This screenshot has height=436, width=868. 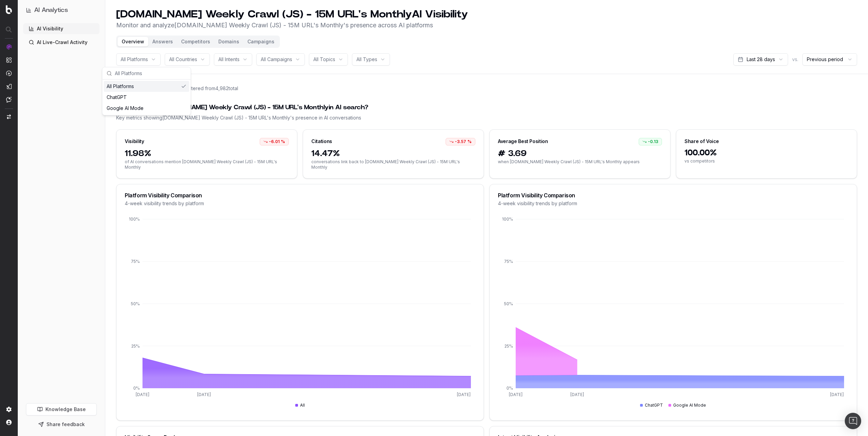 I want to click on img: Activation, so click(x=9, y=73).